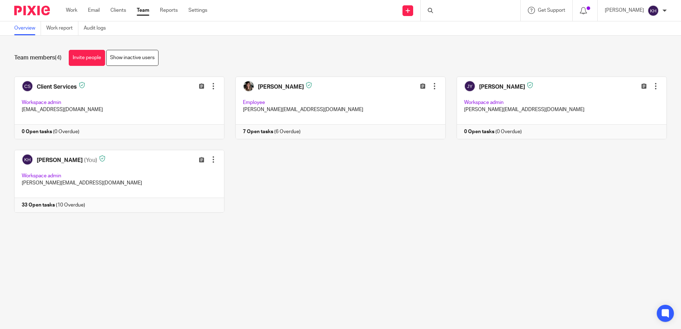 This screenshot has height=329, width=681. What do you see at coordinates (97, 28) in the screenshot?
I see `a: Audit logs` at bounding box center [97, 28].